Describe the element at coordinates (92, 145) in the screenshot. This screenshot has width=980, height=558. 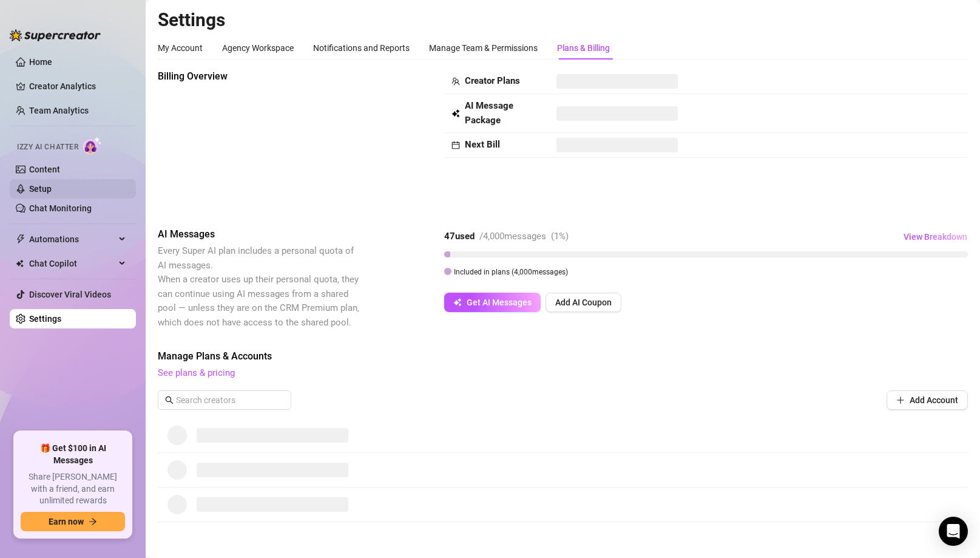
I see `img: AI Chatter` at that location.